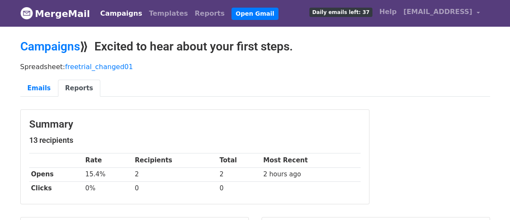  I want to click on th: Rate, so click(108, 160).